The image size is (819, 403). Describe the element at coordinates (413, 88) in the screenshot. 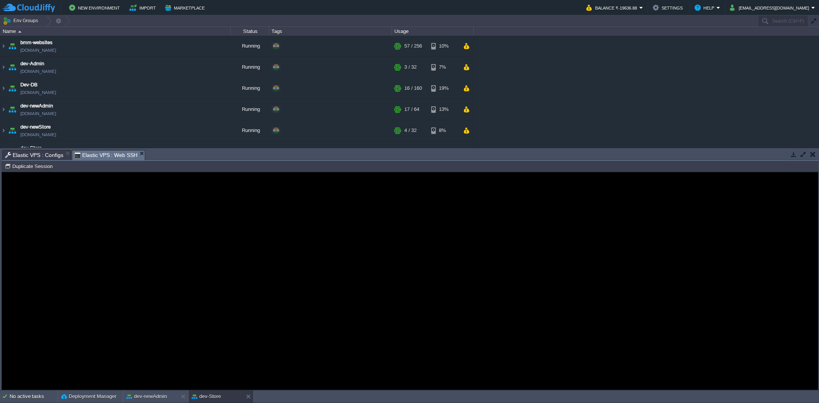

I see `div: 16 / 160` at that location.